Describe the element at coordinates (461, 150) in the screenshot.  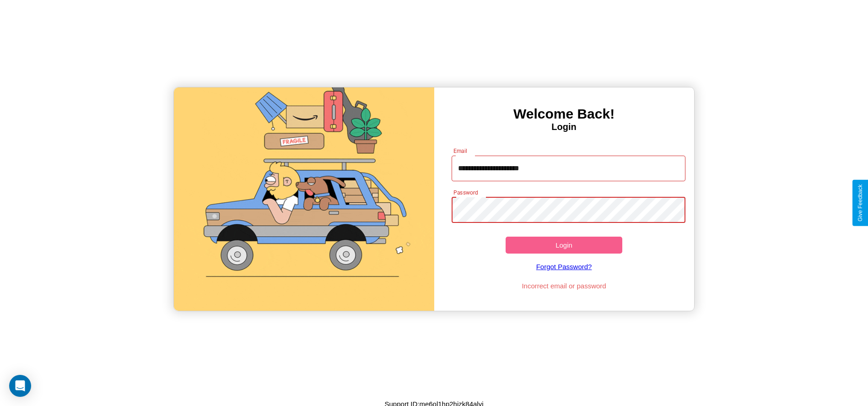
I see `label: Email` at that location.